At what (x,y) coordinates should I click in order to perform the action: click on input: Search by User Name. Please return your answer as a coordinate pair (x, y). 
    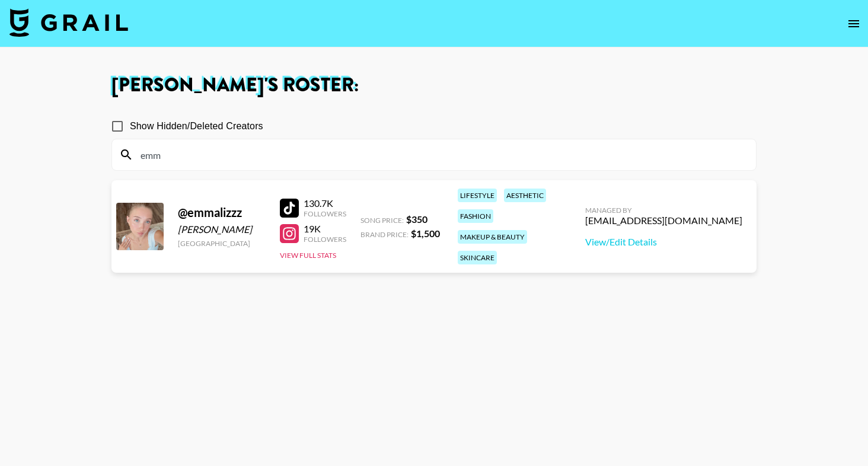
    Looking at the image, I should click on (441, 155).